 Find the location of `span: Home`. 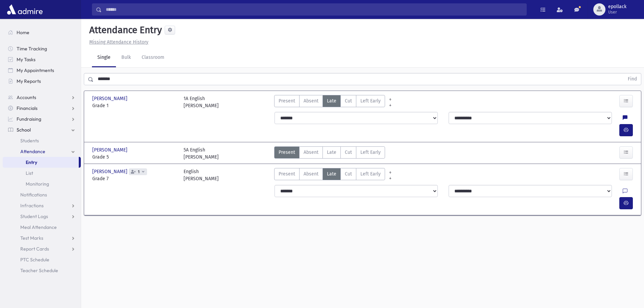

span: Home is located at coordinates (23, 32).